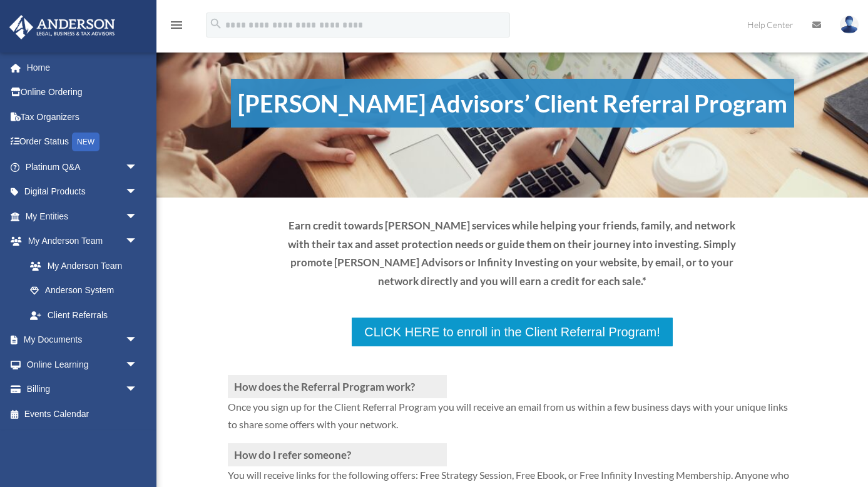 The image size is (868, 487). What do you see at coordinates (83, 216) in the screenshot?
I see `a: My Entitiesarrow_drop_down` at bounding box center [83, 216].